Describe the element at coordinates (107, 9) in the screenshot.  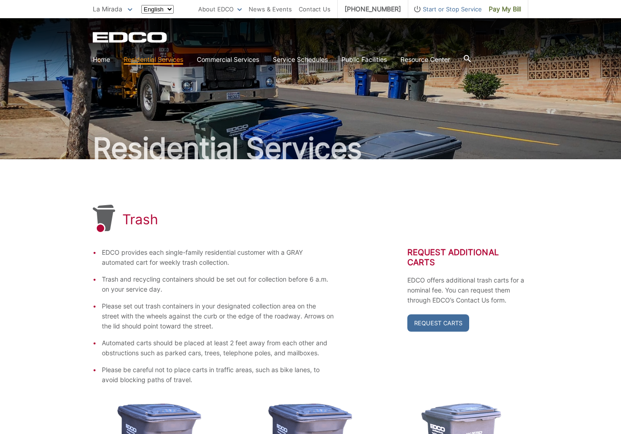
I see `span: La Mirada` at that location.